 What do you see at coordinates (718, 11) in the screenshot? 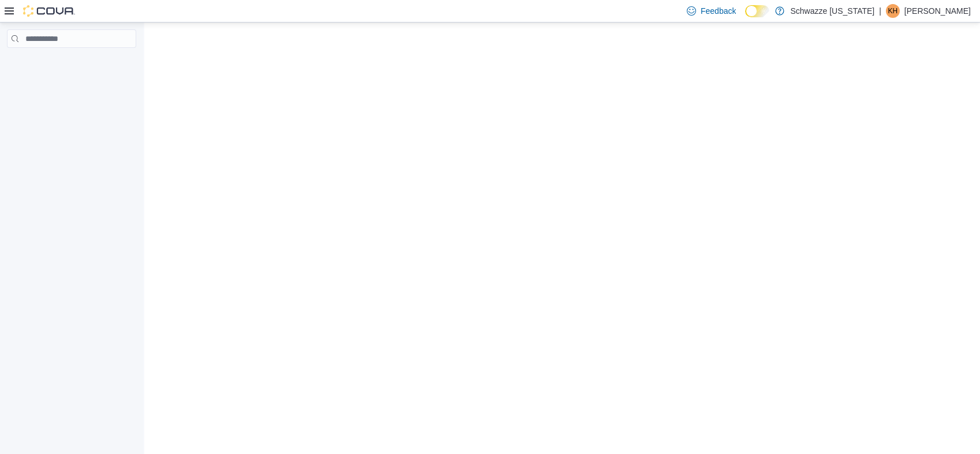
I see `span: Feedback` at bounding box center [718, 11].